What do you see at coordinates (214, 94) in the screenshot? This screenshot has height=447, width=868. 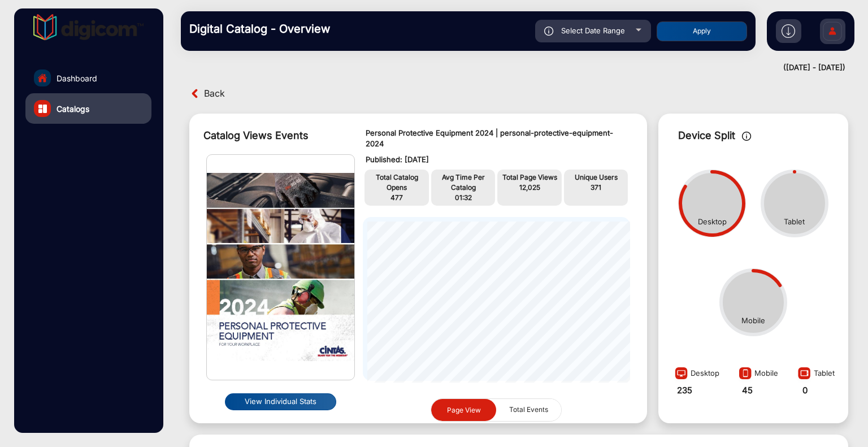 I see `span: Back` at bounding box center [214, 94].